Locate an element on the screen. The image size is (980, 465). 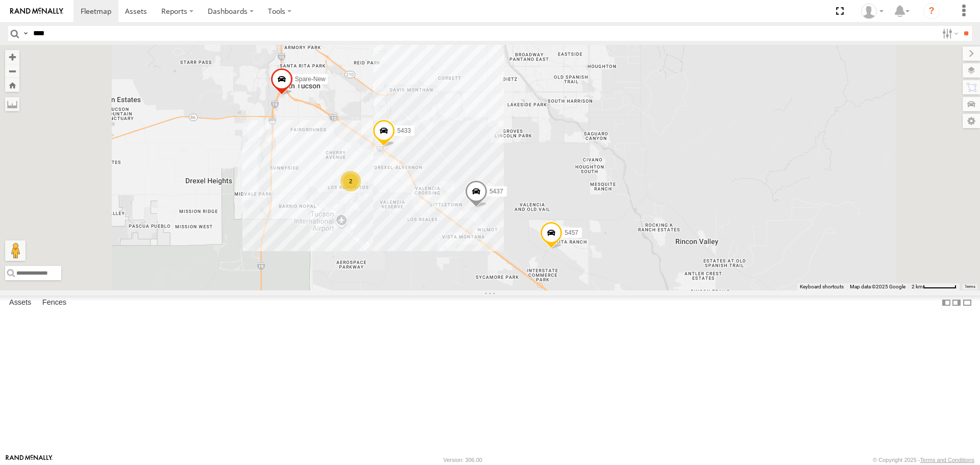
button: Keyboard shortcuts is located at coordinates (822, 287).